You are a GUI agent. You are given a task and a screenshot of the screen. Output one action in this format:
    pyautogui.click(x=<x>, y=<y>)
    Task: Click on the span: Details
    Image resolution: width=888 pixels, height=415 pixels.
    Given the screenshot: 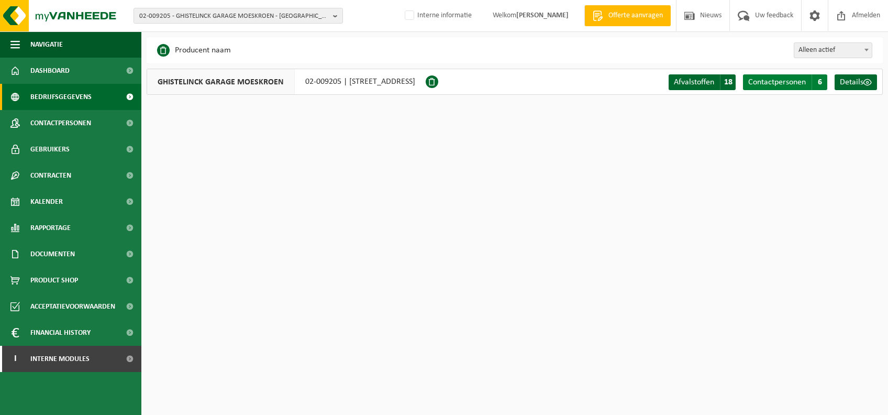 What is the action you would take?
    pyautogui.click(x=852, y=82)
    